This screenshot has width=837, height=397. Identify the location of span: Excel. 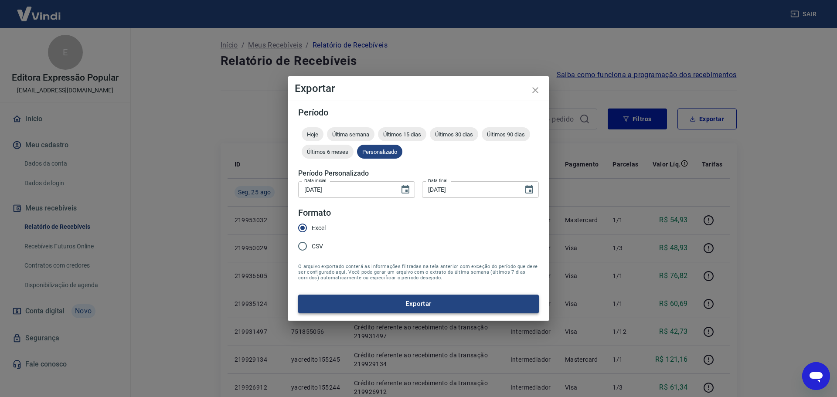
(319, 228).